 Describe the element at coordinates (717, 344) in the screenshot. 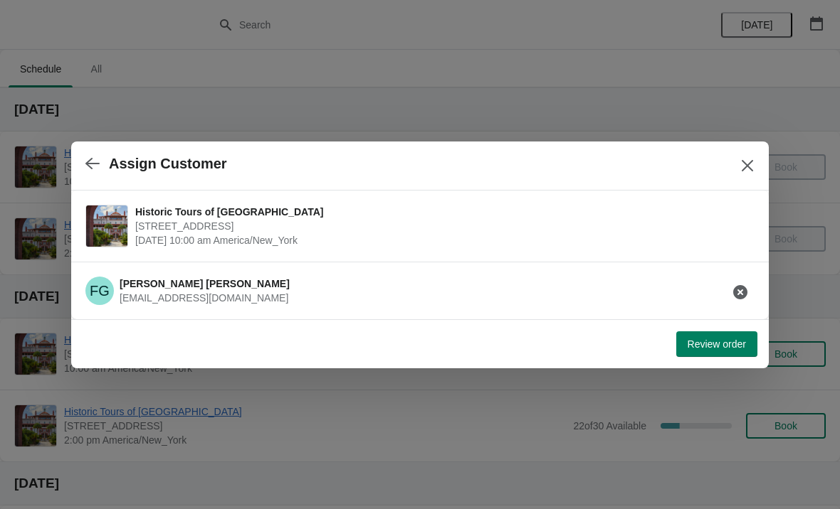

I see `span: Review order` at that location.